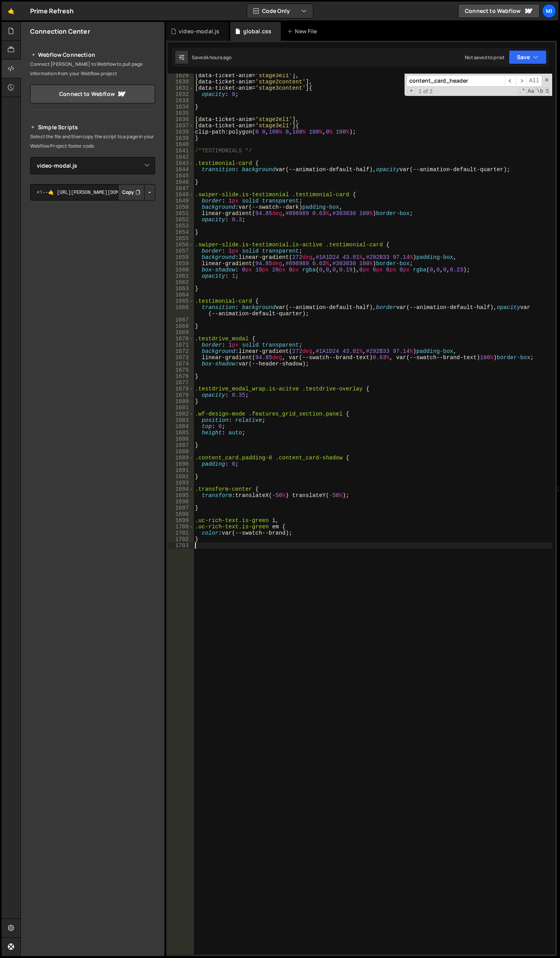 This screenshot has height=958, width=560. I want to click on div: 1673, so click(180, 358).